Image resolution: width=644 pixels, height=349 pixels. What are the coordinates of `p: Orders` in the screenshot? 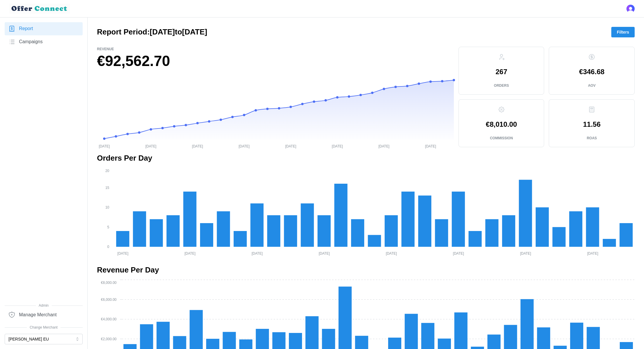 It's located at (501, 86).